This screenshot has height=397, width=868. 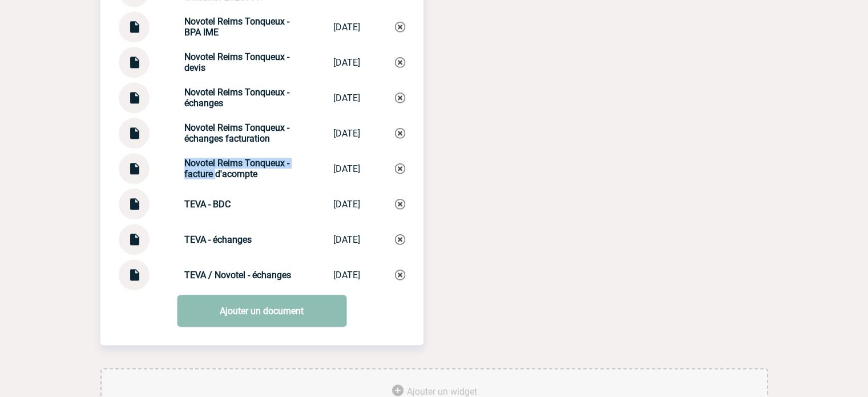 I want to click on span: Ajouter un widget, so click(x=442, y=391).